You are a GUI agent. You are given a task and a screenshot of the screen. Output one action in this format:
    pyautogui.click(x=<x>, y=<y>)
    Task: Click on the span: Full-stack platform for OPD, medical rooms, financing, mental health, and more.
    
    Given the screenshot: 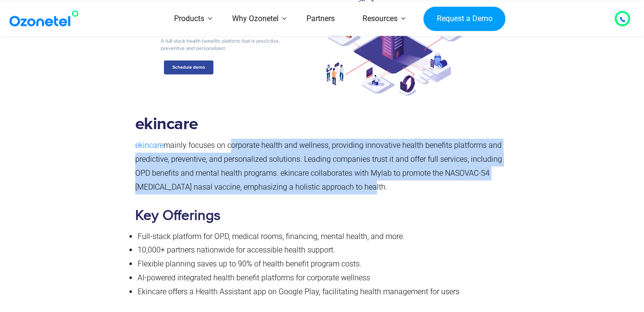 What is the action you would take?
    pyautogui.click(x=271, y=236)
    